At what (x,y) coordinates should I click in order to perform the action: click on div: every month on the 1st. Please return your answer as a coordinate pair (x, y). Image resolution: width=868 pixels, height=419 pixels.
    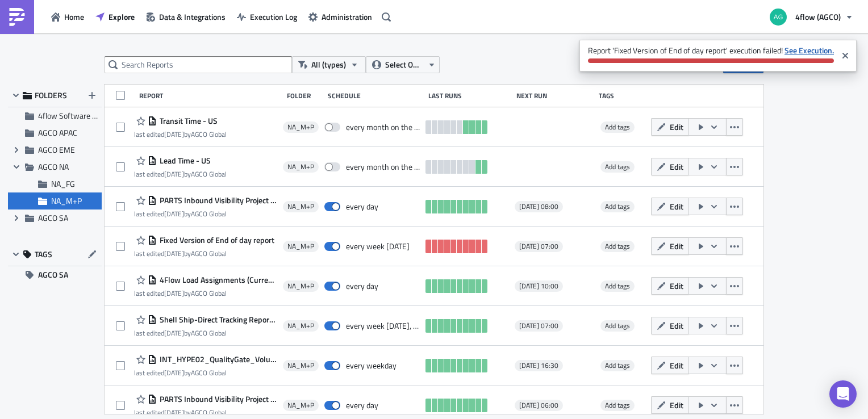
    Looking at the image, I should click on (383, 127).